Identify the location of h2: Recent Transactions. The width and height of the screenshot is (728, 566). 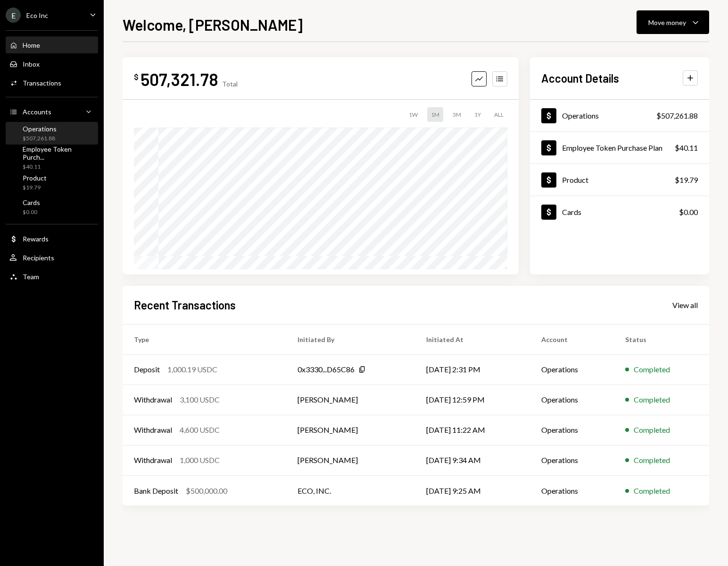
(185, 305).